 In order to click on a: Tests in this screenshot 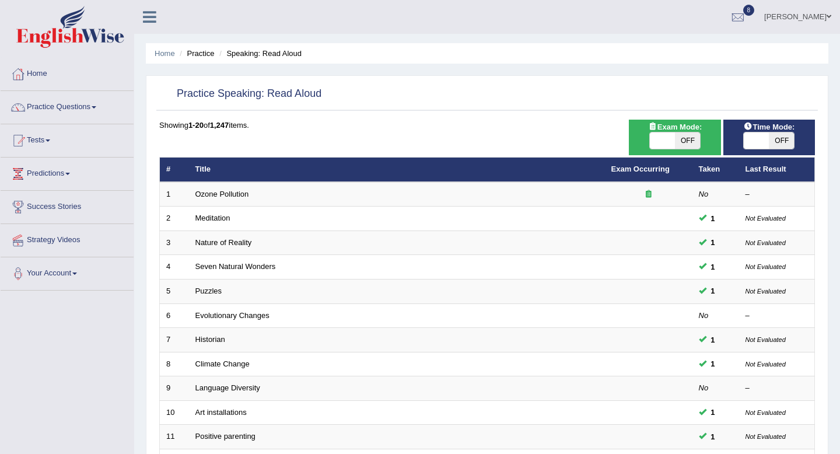, I will do `click(67, 139)`.